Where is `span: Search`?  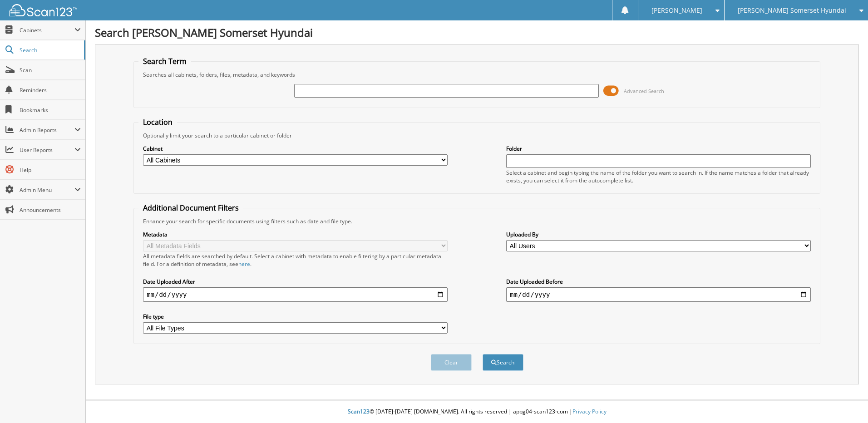 span: Search is located at coordinates (49, 50).